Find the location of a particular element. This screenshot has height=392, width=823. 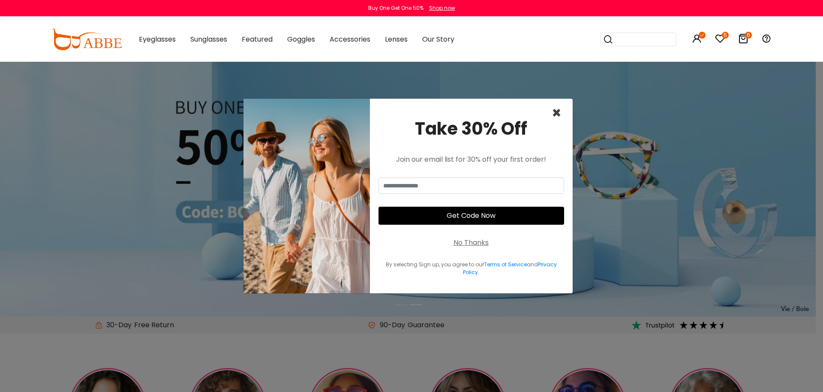

a: Terms of Service is located at coordinates (505, 264).